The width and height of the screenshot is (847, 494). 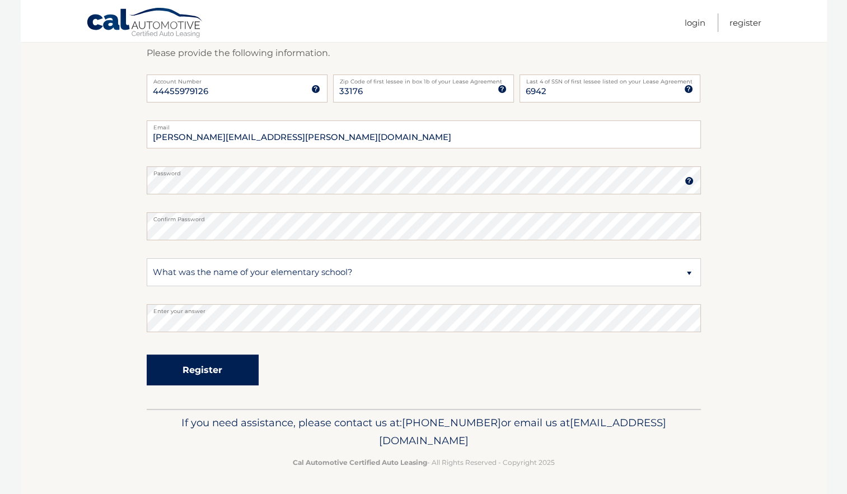 What do you see at coordinates (745, 22) in the screenshot?
I see `a: Register` at bounding box center [745, 22].